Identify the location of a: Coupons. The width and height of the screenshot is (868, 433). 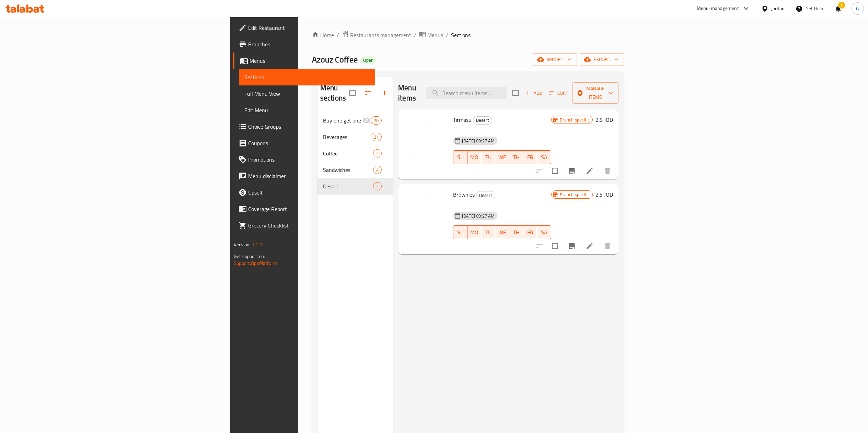
(304, 143).